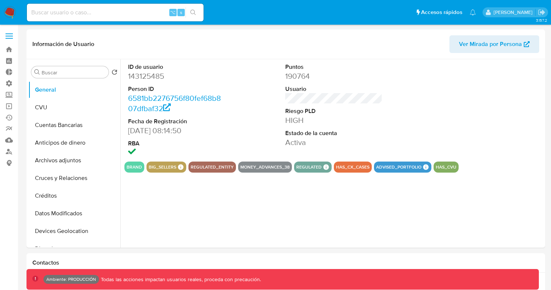  I want to click on button: General, so click(74, 90).